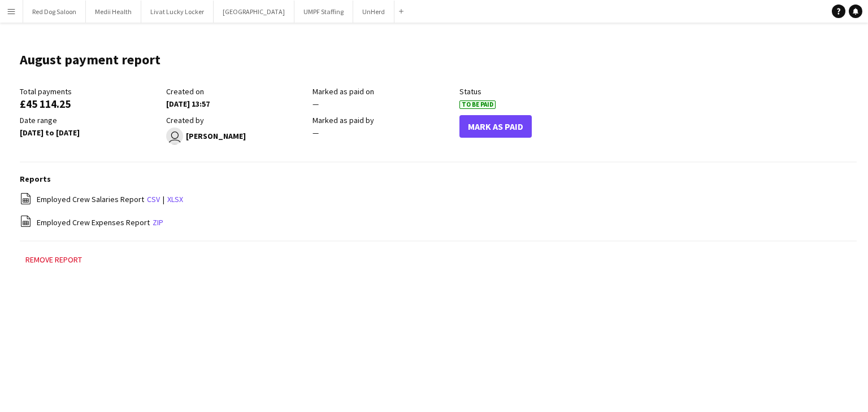 The width and height of the screenshot is (868, 412). Describe the element at coordinates (153, 200) in the screenshot. I see `a: csv` at that location.